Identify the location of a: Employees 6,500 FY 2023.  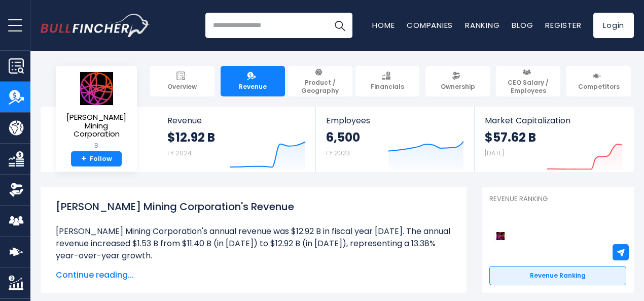
(394, 139).